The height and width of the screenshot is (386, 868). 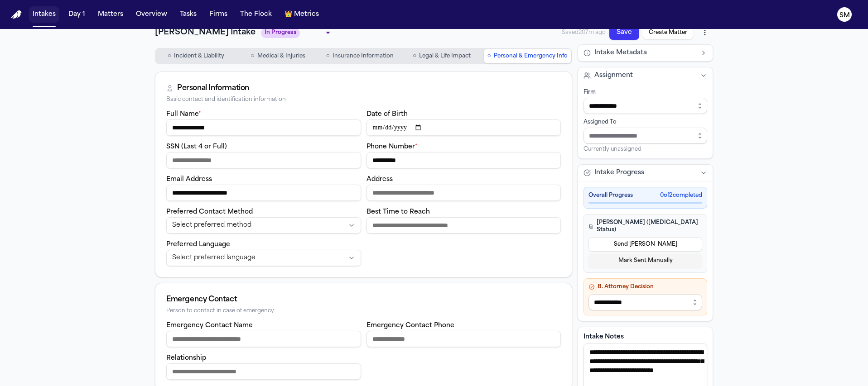 I want to click on a: Tasks, so click(x=188, y=15).